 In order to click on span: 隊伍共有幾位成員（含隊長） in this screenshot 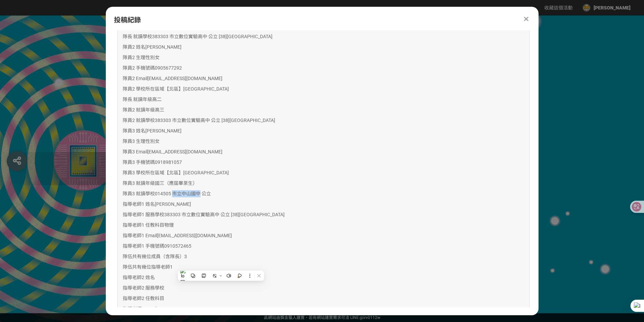, I will do `click(153, 257)`.